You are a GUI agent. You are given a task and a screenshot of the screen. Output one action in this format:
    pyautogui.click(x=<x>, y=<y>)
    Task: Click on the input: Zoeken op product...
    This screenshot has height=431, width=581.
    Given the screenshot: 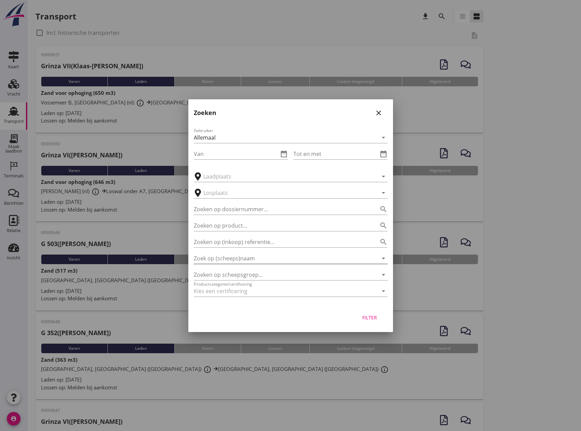 What is the action you would take?
    pyautogui.click(x=281, y=226)
    